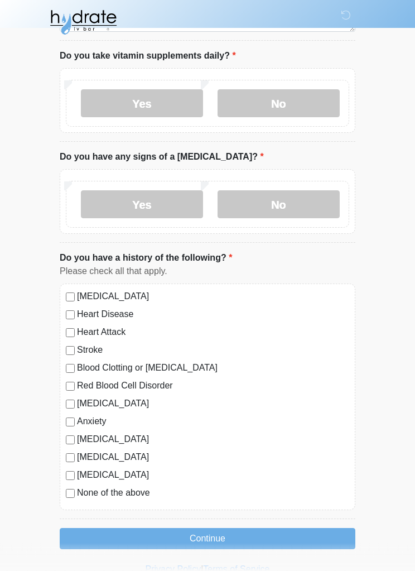 This screenshot has height=571, width=415. I want to click on input: Heart Attack, so click(70, 333).